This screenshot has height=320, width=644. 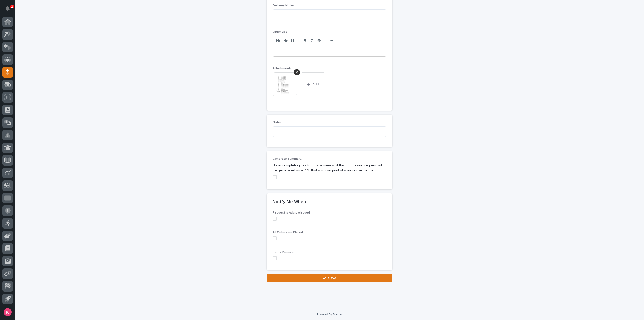 I want to click on p: 2, so click(x=12, y=7).